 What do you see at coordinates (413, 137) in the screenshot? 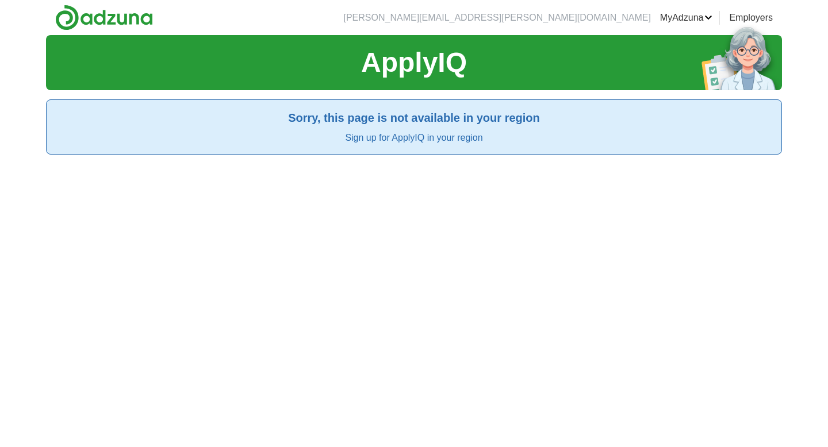
I see `a: Sign up for ApplyIQ in your region` at bounding box center [413, 137].